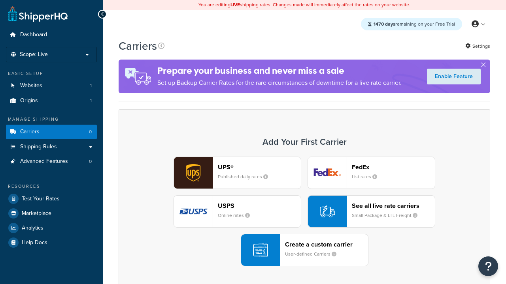 This screenshot has width=506, height=284. I want to click on a: Dashboard, so click(51, 35).